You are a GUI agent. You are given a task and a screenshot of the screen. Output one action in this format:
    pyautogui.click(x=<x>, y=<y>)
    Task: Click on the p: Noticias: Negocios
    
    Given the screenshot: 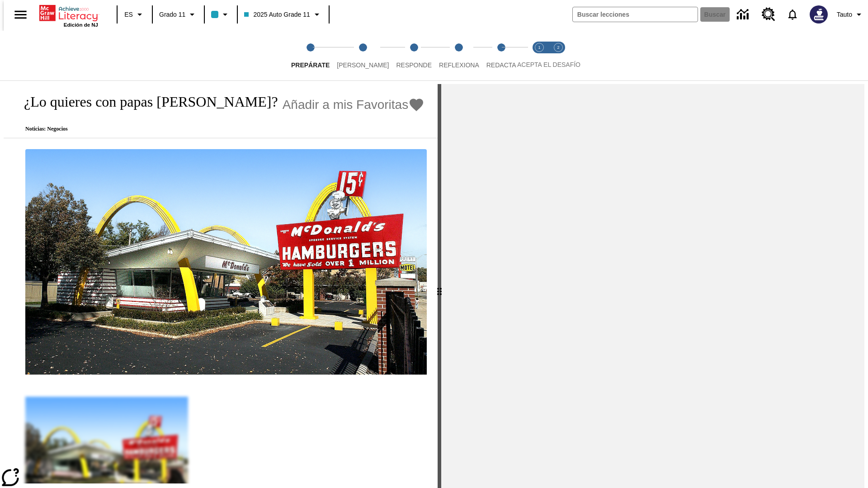 What is the action you would take?
    pyautogui.click(x=219, y=129)
    